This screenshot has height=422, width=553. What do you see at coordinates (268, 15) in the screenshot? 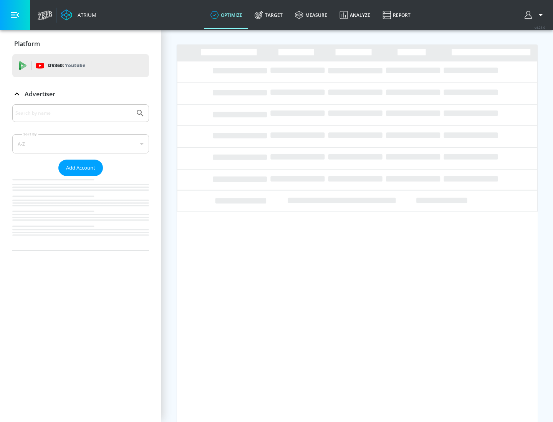
I see `a: Target` at bounding box center [268, 15].